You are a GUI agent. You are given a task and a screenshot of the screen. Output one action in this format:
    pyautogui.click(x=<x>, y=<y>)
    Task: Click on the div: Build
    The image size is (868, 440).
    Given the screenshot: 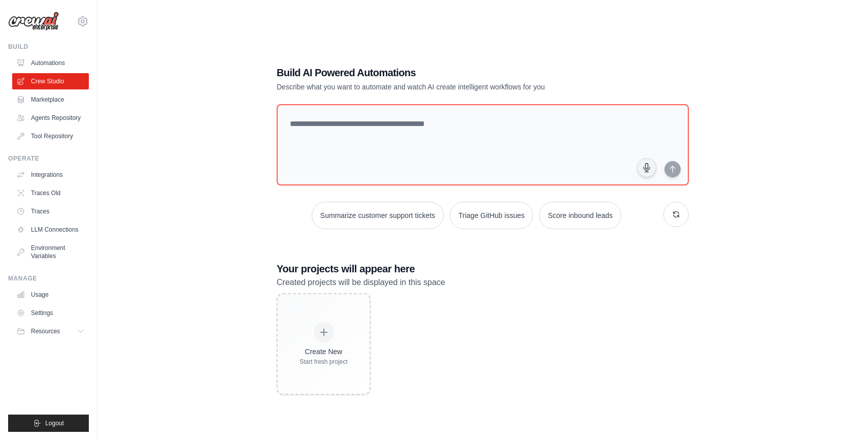 What is the action you would take?
    pyautogui.click(x=48, y=47)
    